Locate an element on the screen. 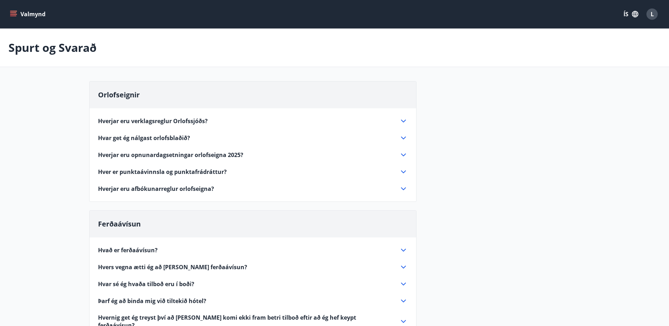 This screenshot has height=326, width=669. span: Hverjar eru afbókunarreglur orlofseigna? is located at coordinates (156, 189).